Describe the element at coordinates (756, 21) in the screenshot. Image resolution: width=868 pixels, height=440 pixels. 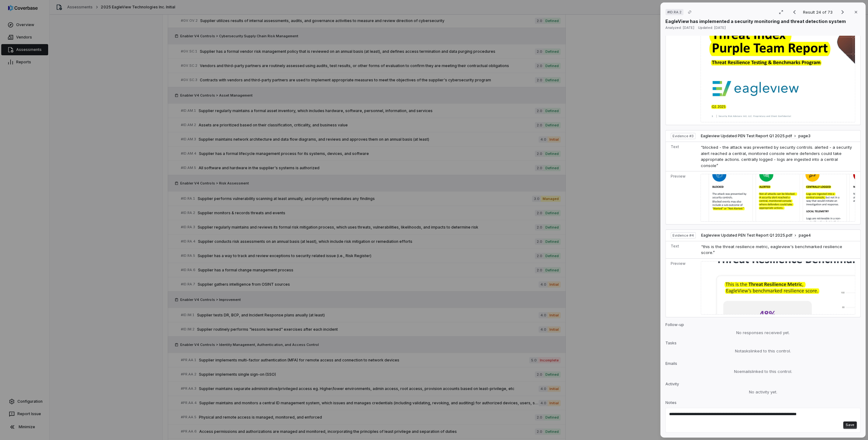
I see `p: EagleView has implemented a security monitoring and threat detection system` at that location.